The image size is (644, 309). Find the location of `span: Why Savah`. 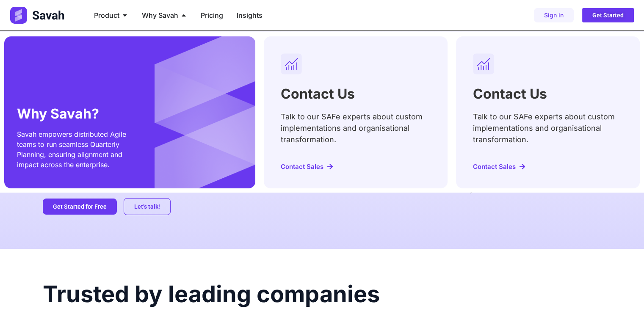

span: Why Savah is located at coordinates (160, 15).